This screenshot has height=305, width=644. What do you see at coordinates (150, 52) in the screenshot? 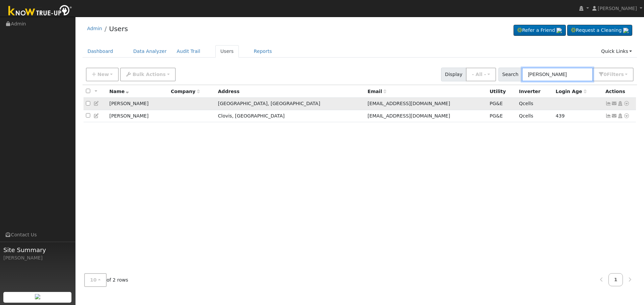
I see `a: Data Analyzer` at bounding box center [150, 52].